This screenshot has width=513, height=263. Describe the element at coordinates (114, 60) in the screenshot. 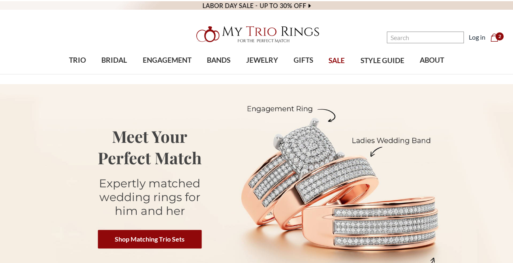

I see `a: BRIDAL` at that location.